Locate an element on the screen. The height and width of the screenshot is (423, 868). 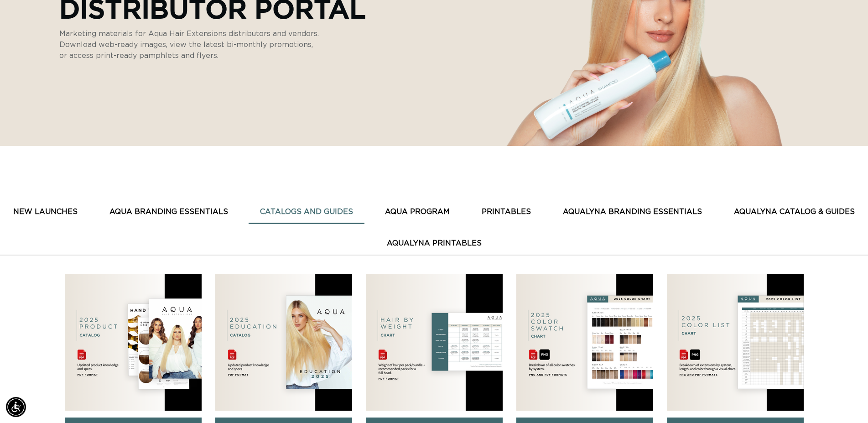
div: Accessibility Menu is located at coordinates (16, 407).